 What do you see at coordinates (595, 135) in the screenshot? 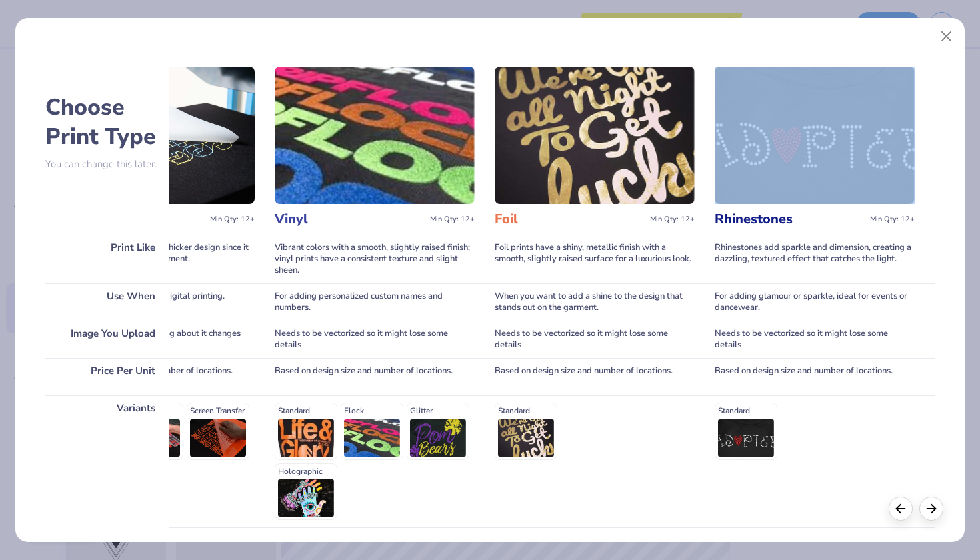
I see `img: Foil` at bounding box center [595, 135].